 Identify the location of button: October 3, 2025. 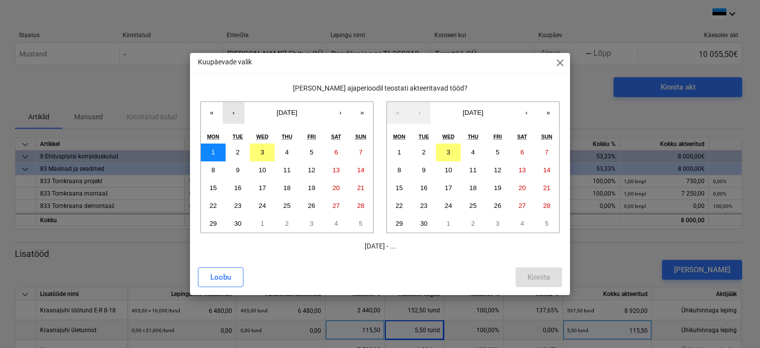
(312, 224).